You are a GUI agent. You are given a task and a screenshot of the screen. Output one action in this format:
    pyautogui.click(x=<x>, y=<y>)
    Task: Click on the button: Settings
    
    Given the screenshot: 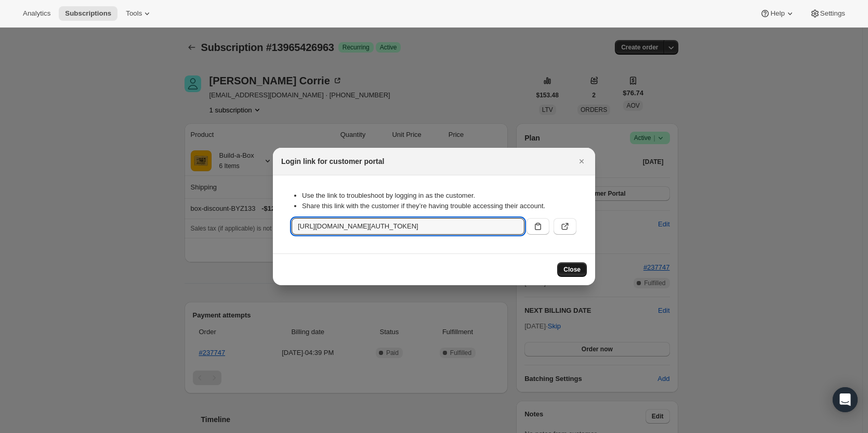 What is the action you would take?
    pyautogui.click(x=828, y=13)
    